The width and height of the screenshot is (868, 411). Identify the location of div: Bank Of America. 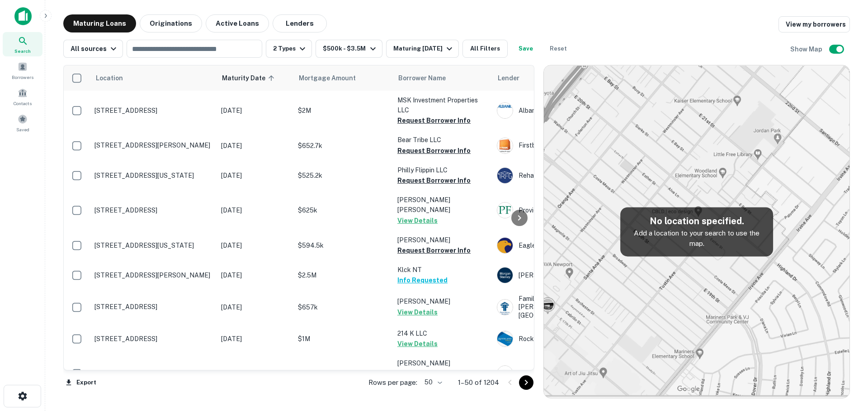
(564, 374).